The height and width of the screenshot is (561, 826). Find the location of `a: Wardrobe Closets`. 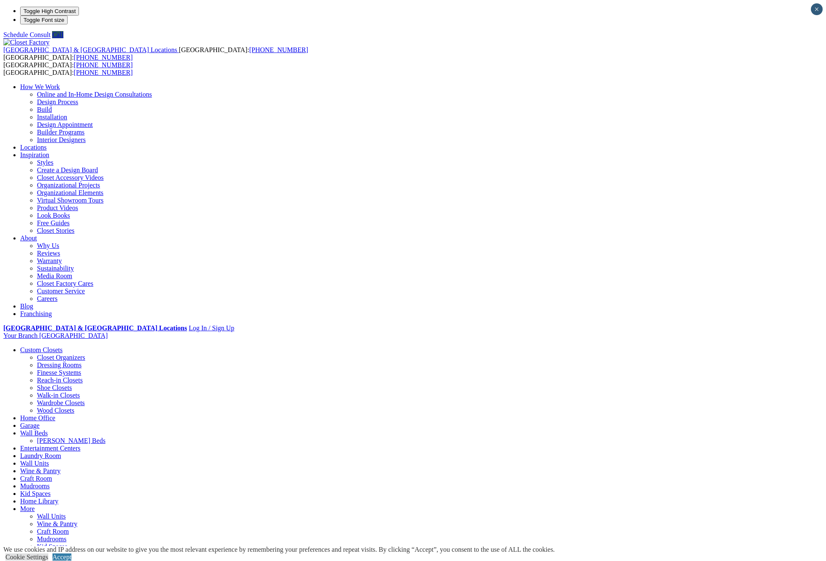

a: Wardrobe Closets is located at coordinates (61, 402).